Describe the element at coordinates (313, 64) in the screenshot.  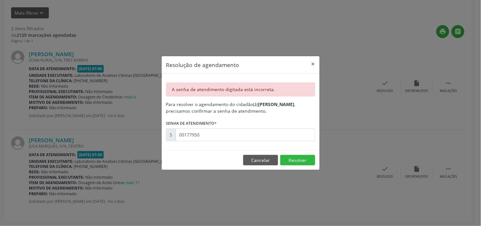
I see `button: Close` at that location.